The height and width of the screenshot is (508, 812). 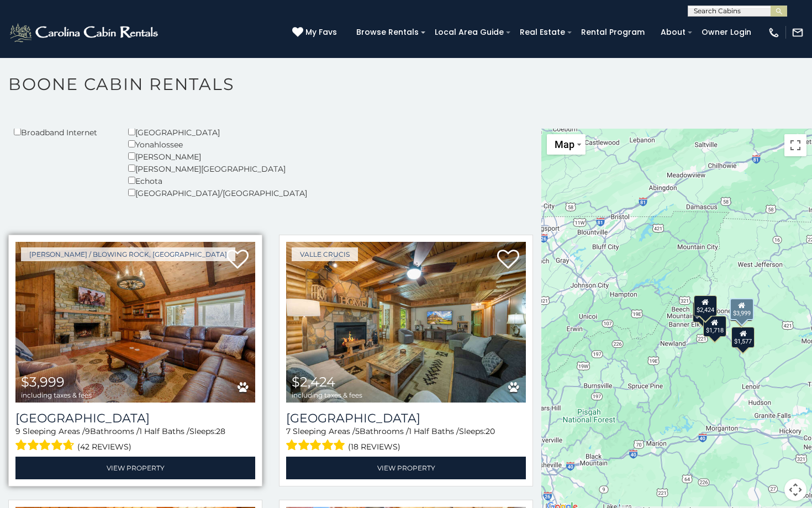 What do you see at coordinates (727, 32) in the screenshot?
I see `a: Owner Login` at bounding box center [727, 32].